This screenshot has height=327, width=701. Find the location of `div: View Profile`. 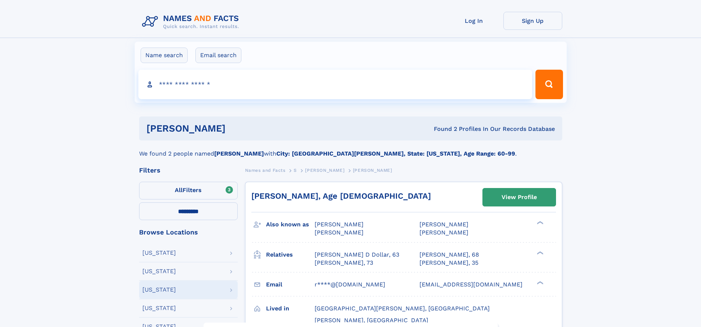

div: View Profile is located at coordinates (520, 197).